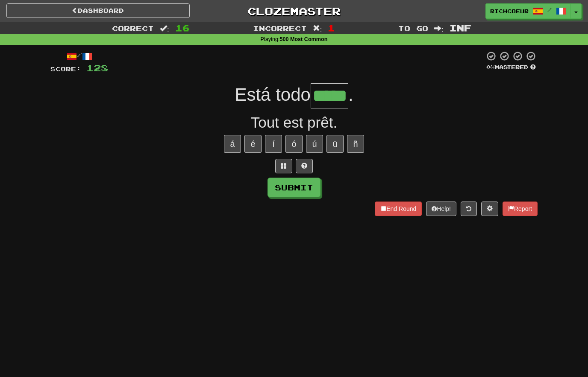 The width and height of the screenshot is (588, 377). What do you see at coordinates (183, 28) in the screenshot?
I see `span: 16` at bounding box center [183, 28].